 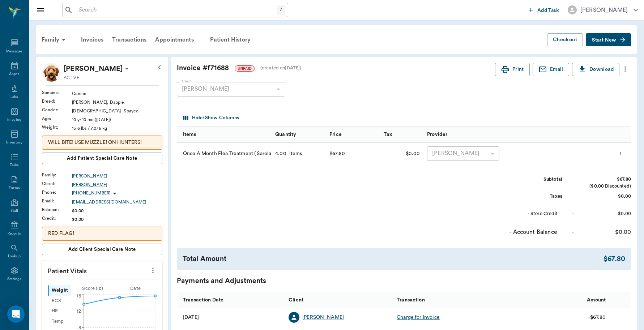 I want to click on div: Messages, so click(x=15, y=51).